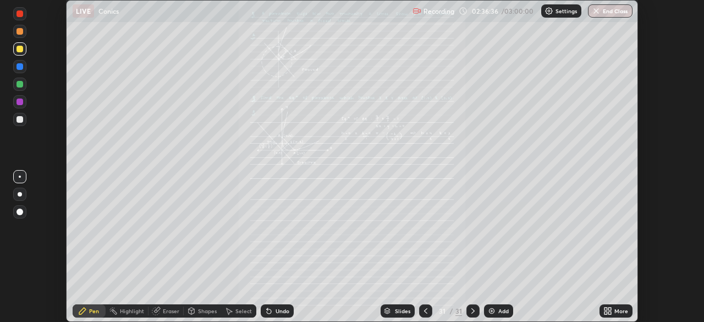 The image size is (704, 322). What do you see at coordinates (108, 11) in the screenshot?
I see `p: Conics` at bounding box center [108, 11].